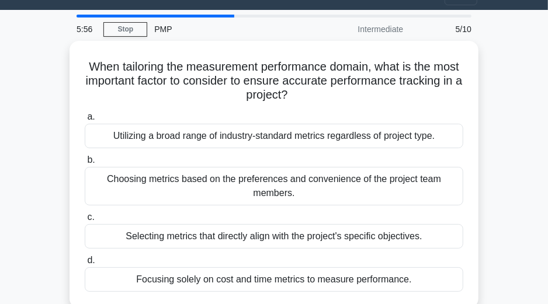 The height and width of the screenshot is (304, 548). What do you see at coordinates (86, 29) in the screenshot?
I see `div: 5:56` at bounding box center [86, 29].